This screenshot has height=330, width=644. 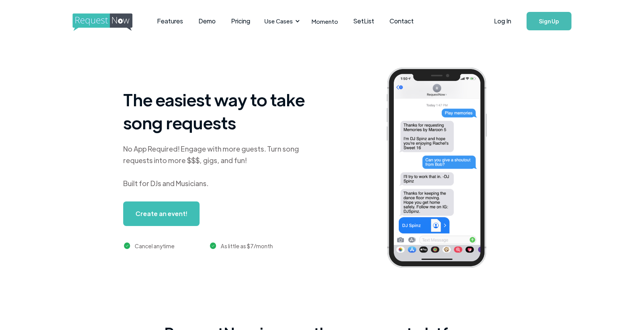 I want to click on a: Contact, so click(x=401, y=21).